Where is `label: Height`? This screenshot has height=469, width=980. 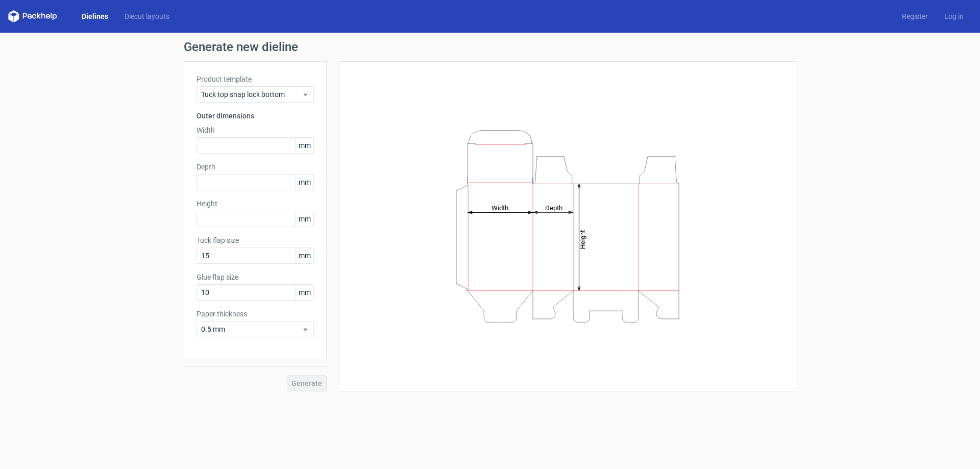 label: Height is located at coordinates (255, 204).